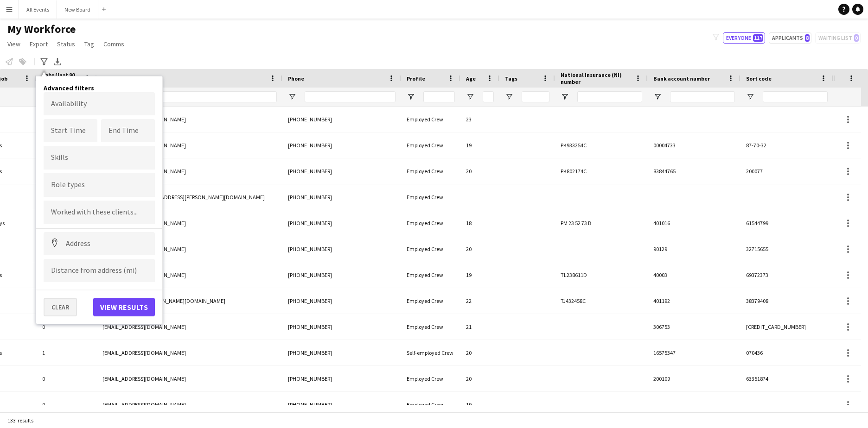  What do you see at coordinates (744, 38) in the screenshot?
I see `button: Everyone117` at bounding box center [744, 38].